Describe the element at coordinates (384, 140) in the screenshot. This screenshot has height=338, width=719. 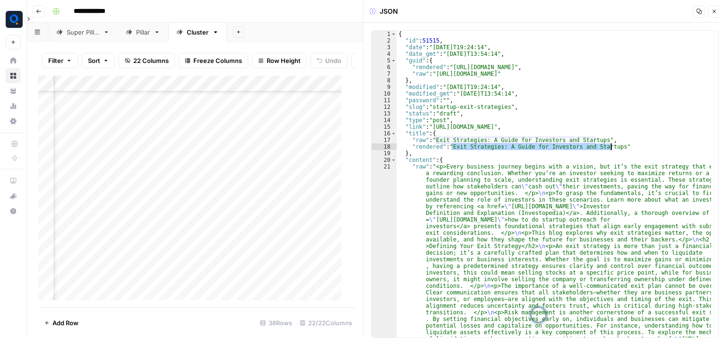
I see `div: 17` at that location.